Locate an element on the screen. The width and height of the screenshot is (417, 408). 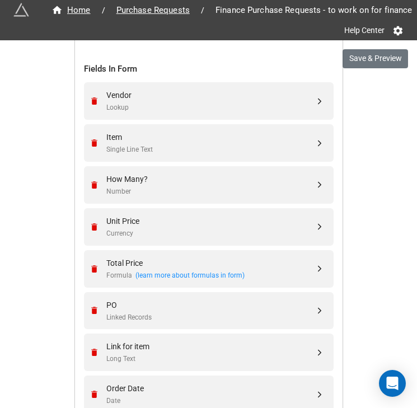
span: Purchase Requests is located at coordinates (153, 10).